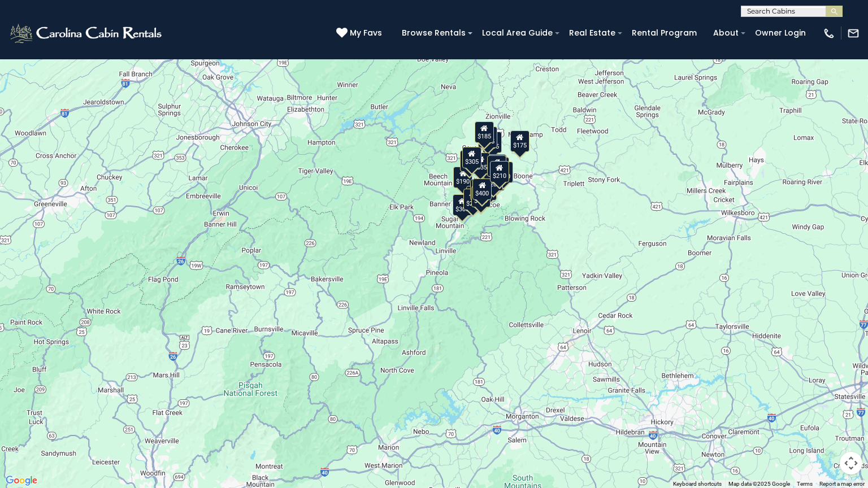  Describe the element at coordinates (725, 33) in the screenshot. I see `a: About` at that location.